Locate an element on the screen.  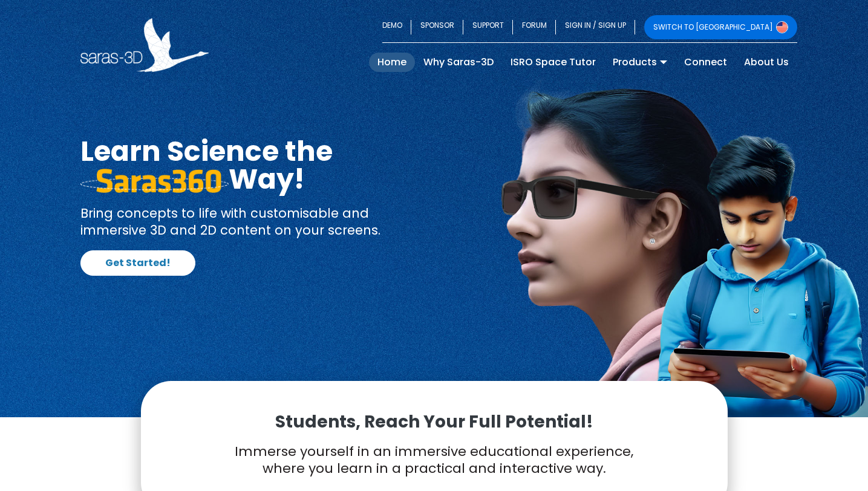
p: Students, Reach Your Full Potential! is located at coordinates (434, 422).